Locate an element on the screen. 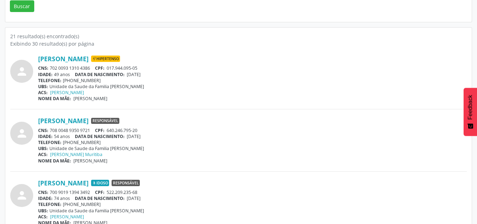 This screenshot has width=477, height=224. span: 017.944.095-05 is located at coordinates (122, 68).